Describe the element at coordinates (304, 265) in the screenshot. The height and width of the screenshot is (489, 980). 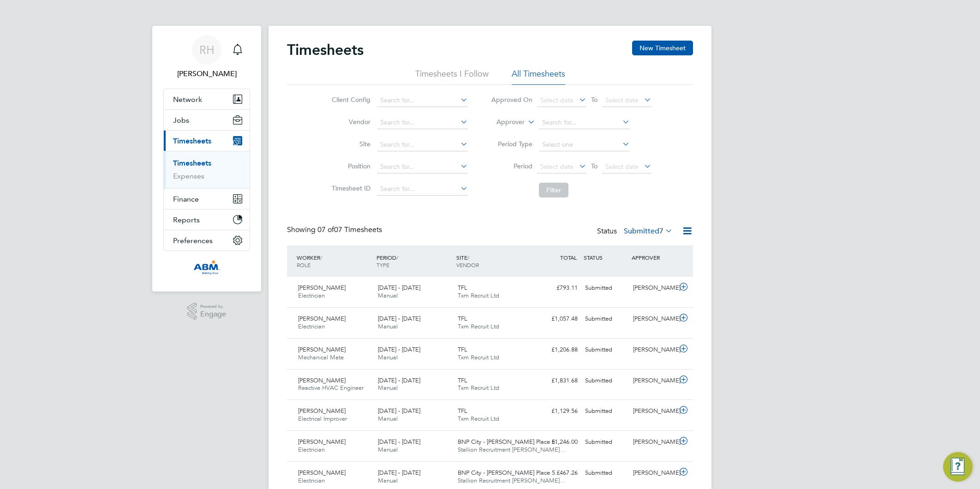
I see `span: ROLE` at that location.